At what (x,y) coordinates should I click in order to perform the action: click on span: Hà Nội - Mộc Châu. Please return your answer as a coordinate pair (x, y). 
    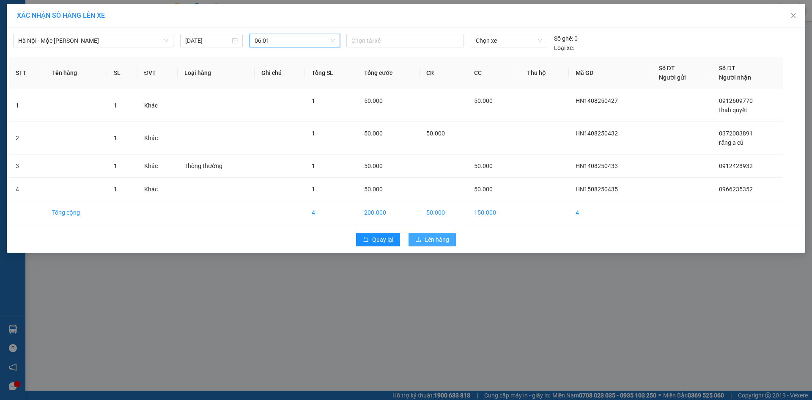
    Looking at the image, I should click on (93, 41).